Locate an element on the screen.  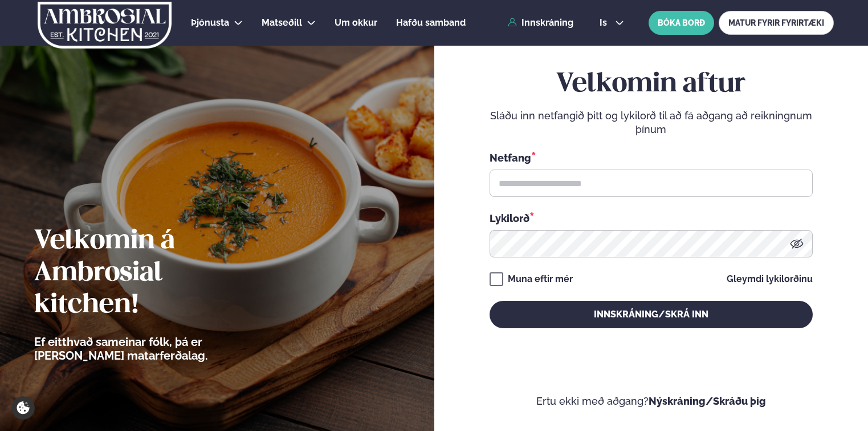
img: logo is located at coordinates (104, 25).